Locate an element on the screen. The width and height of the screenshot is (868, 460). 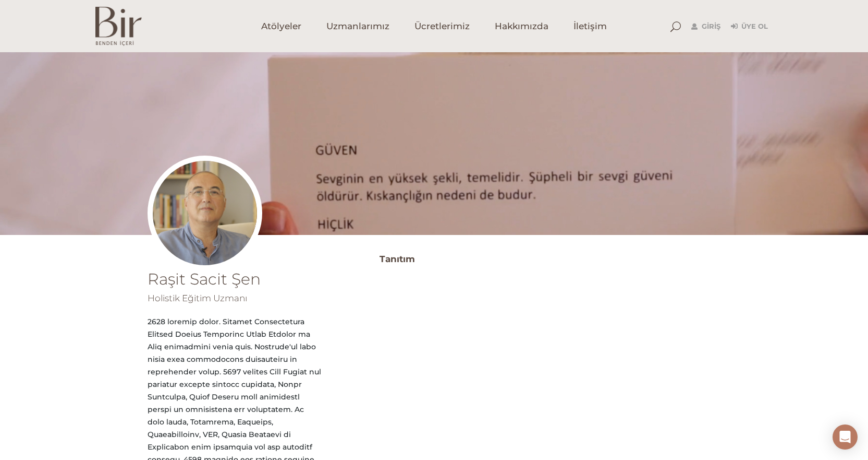
div: Open Intercom Messenger is located at coordinates (845, 436).